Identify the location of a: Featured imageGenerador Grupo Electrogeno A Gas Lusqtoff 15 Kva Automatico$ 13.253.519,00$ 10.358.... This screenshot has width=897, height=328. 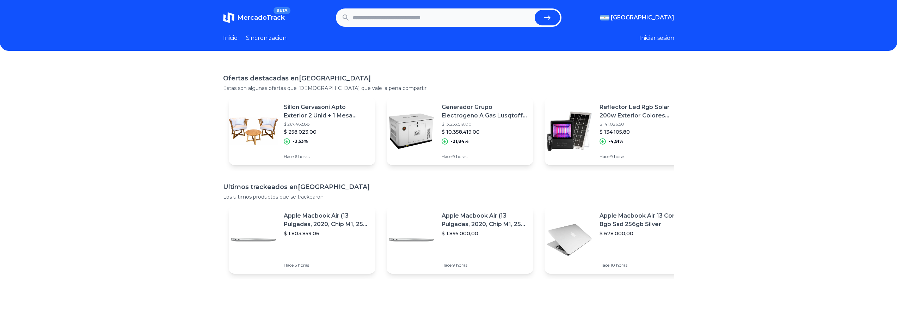
(460, 131).